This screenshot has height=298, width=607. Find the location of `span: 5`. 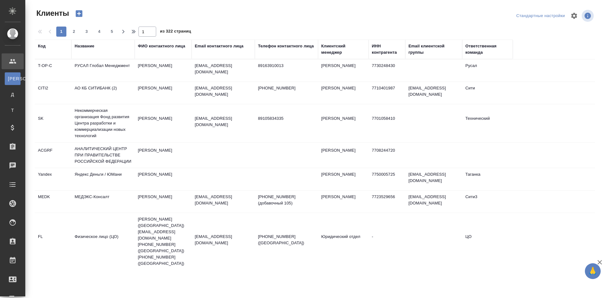

span: 5 is located at coordinates (112, 32).